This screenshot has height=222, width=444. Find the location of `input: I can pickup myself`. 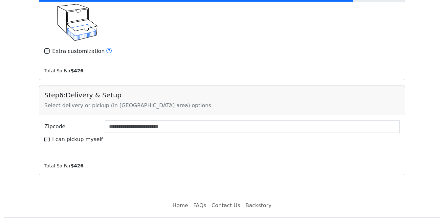

input: I can pickup myself is located at coordinates (47, 139).